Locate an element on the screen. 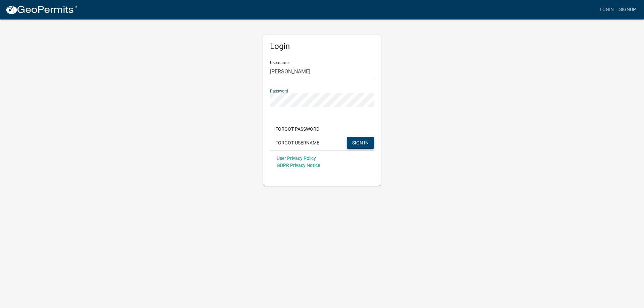  h5: Login is located at coordinates (322, 46).